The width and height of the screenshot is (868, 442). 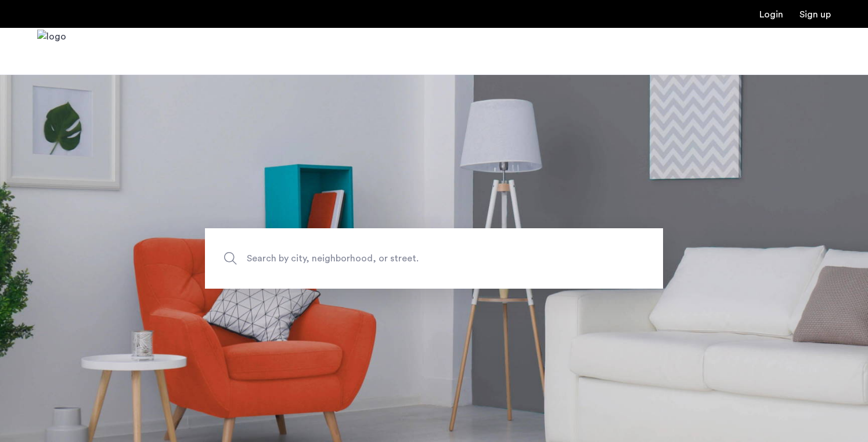 What do you see at coordinates (815, 14) in the screenshot?
I see `a: Registration` at bounding box center [815, 14].